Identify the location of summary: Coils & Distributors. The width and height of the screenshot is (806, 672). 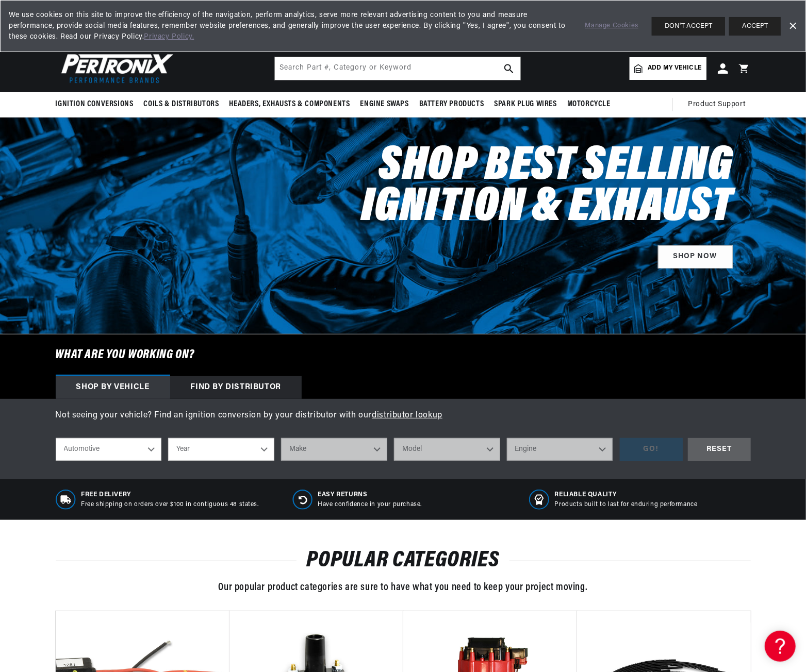
(182, 104).